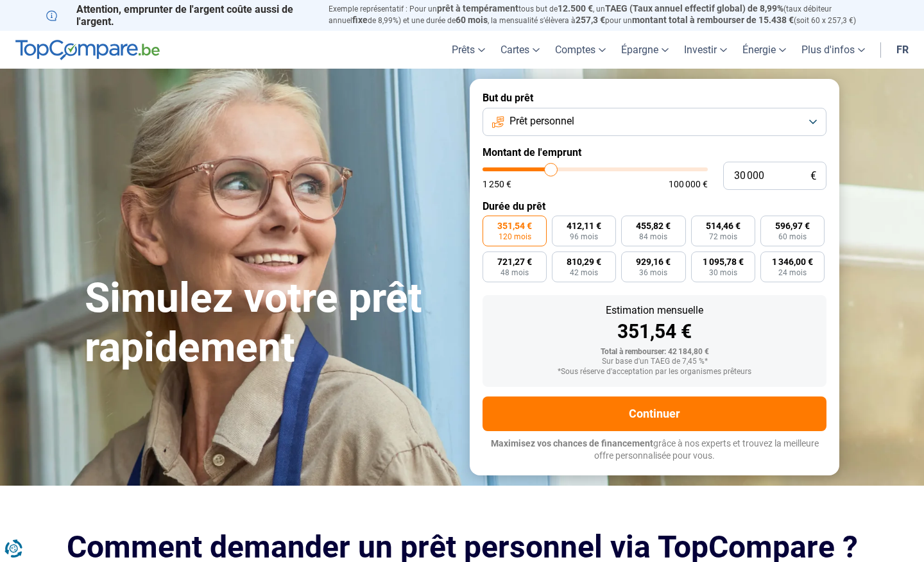  What do you see at coordinates (360, 20) in the screenshot?
I see `span: fixe` at bounding box center [360, 20].